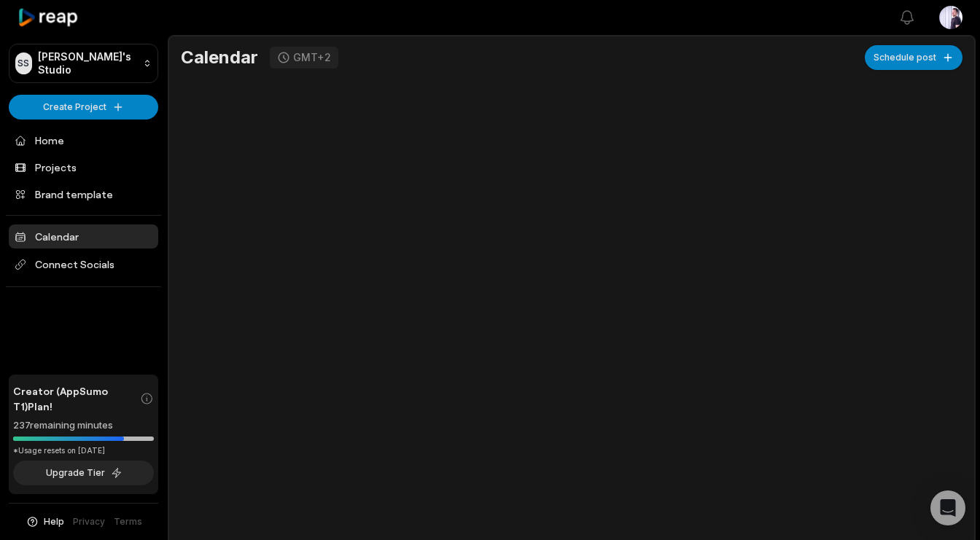 Image resolution: width=980 pixels, height=540 pixels. I want to click on button: Create Project, so click(83, 107).